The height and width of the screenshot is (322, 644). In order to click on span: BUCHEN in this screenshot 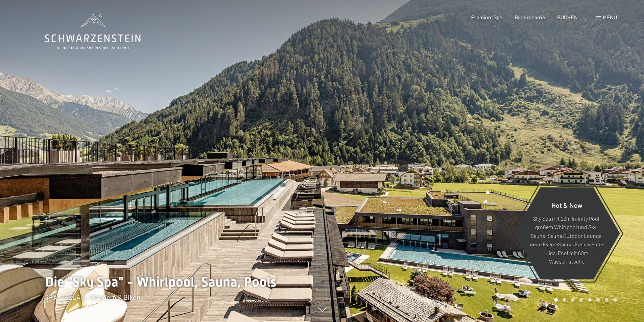, I will do `click(567, 17)`.